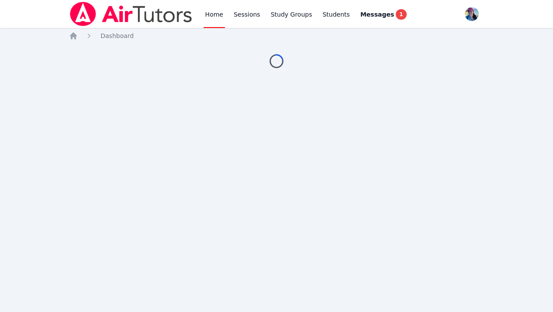 The image size is (553, 312). I want to click on span: Messages, so click(377, 14).